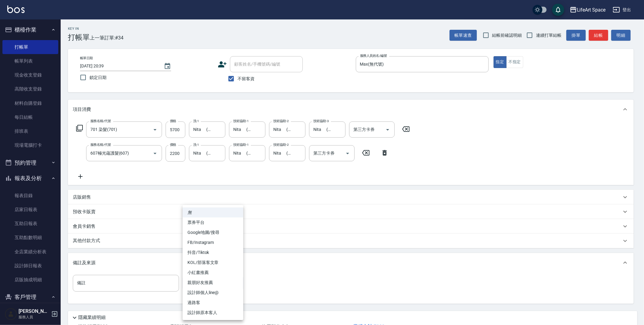  What do you see at coordinates (213, 282) in the screenshot?
I see `li: 親朋好友推薦` at bounding box center [213, 282].